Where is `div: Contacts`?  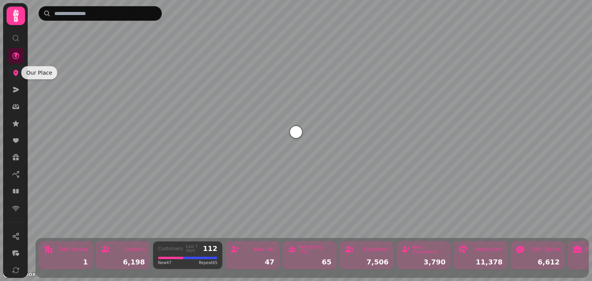 div: Contacts is located at coordinates (135, 250).